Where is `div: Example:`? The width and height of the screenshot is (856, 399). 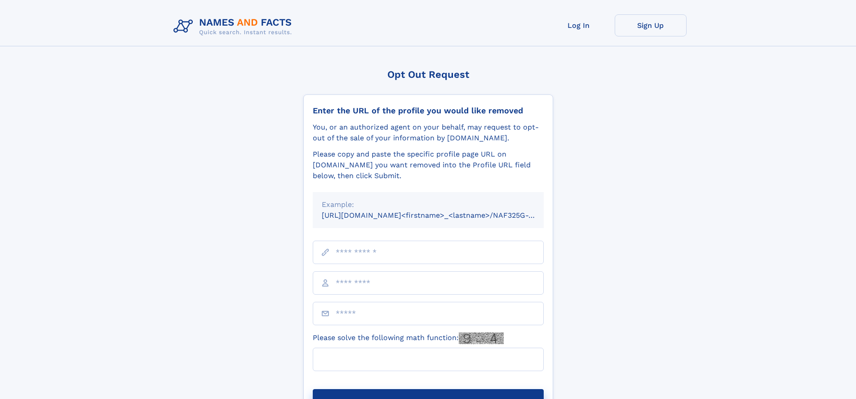 div: Example: is located at coordinates (428, 204).